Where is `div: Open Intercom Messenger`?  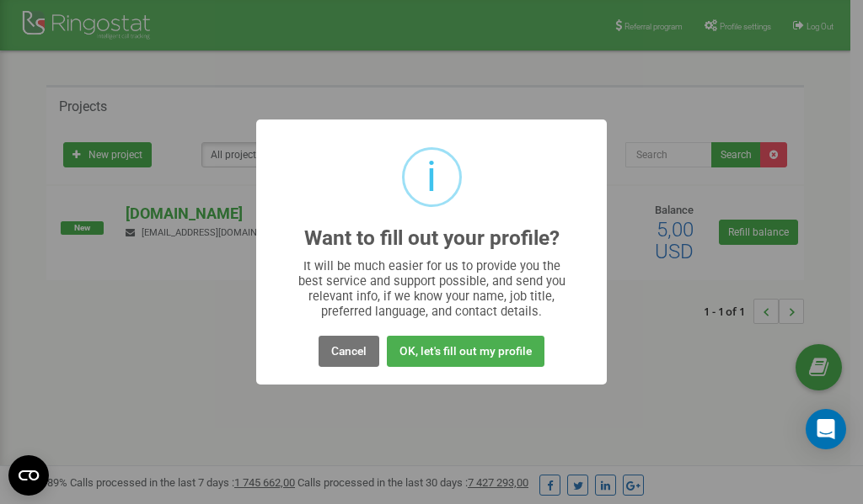 div: Open Intercom Messenger is located at coordinates (825, 430).